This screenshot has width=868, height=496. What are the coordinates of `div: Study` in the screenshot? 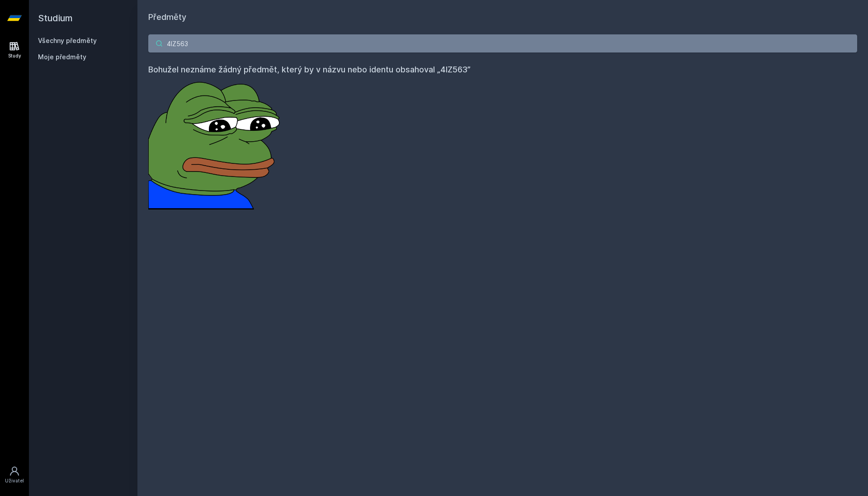 It's located at (14, 56).